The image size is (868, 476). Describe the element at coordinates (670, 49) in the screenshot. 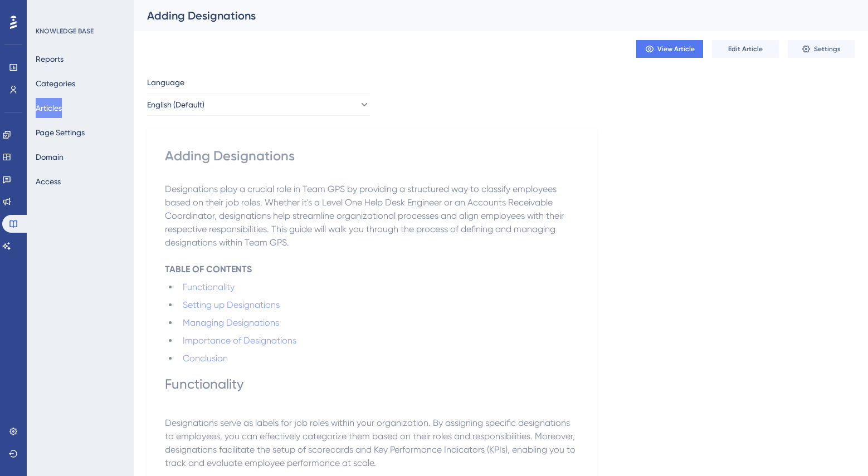

I see `button: View Article` at that location.